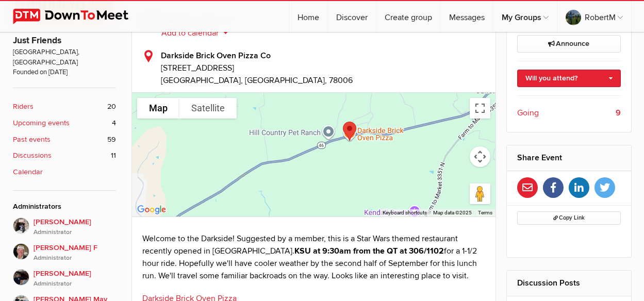 Image resolution: width=644 pixels, height=301 pixels. Describe the element at coordinates (569, 44) in the screenshot. I see `a: Announce` at that location.